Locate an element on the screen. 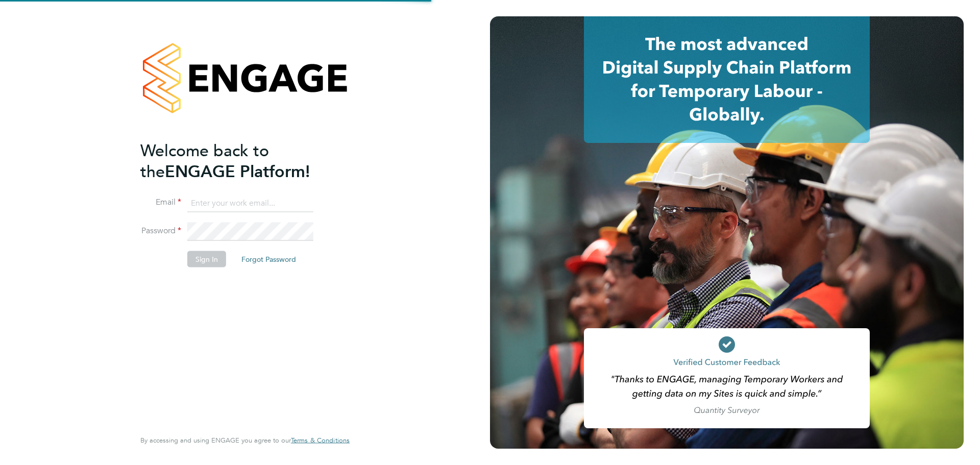 This screenshot has height=465, width=980. input: Enter your work email... is located at coordinates (250, 203).